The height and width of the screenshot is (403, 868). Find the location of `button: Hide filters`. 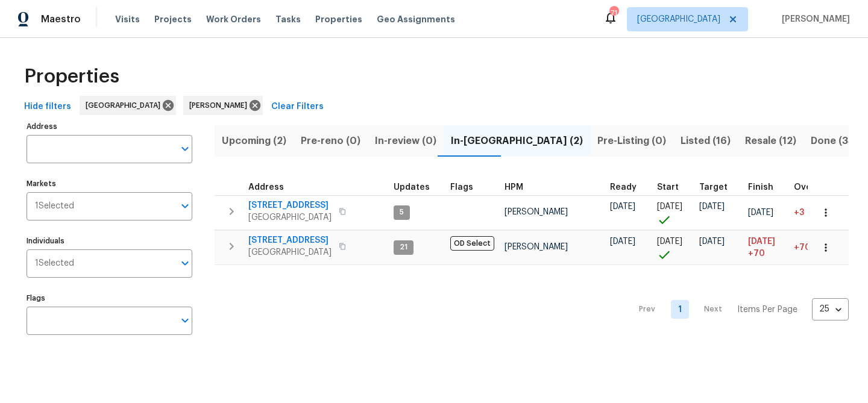

button: Hide filters is located at coordinates (47, 107).